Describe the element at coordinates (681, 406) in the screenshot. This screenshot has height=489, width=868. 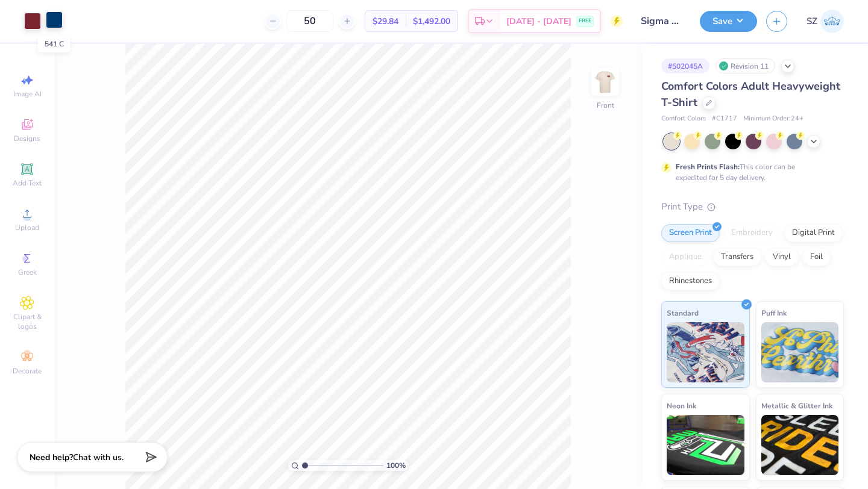
I see `span: Neon Ink` at that location.